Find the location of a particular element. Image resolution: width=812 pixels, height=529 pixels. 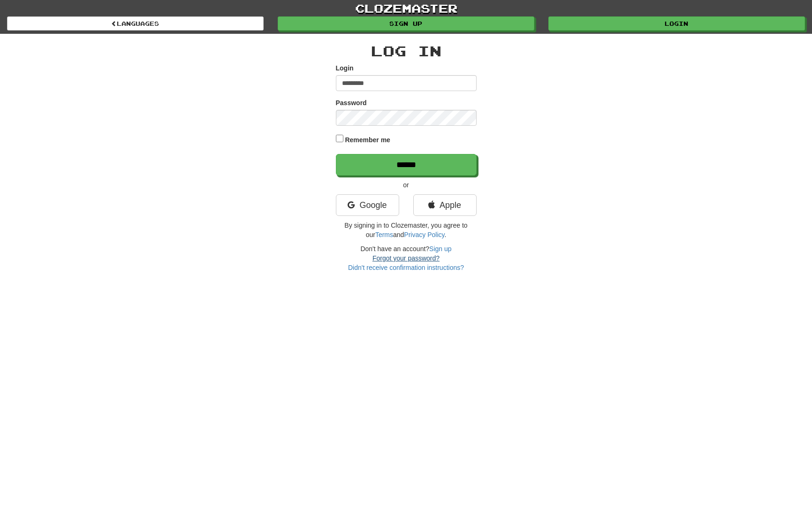

label: Login is located at coordinates (345, 68).